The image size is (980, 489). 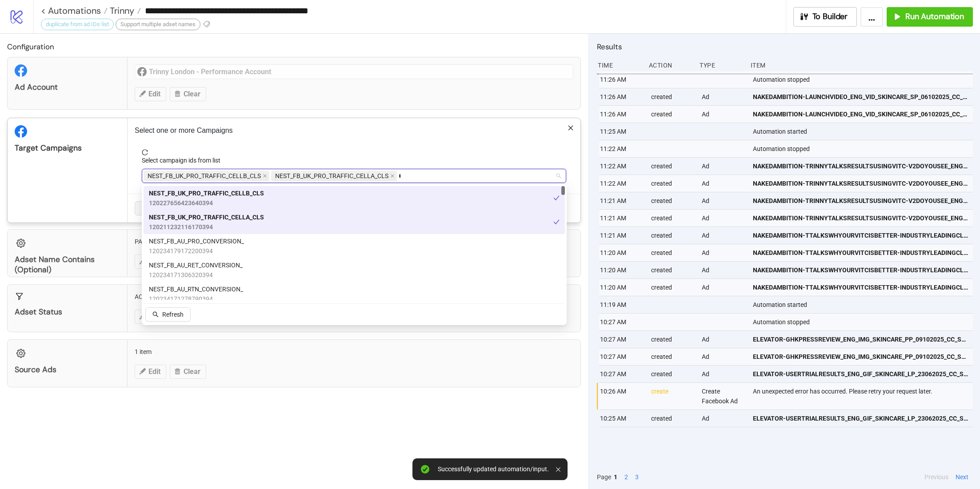 What do you see at coordinates (621, 418) in the screenshot?
I see `div: 10:25 AM` at bounding box center [621, 418].